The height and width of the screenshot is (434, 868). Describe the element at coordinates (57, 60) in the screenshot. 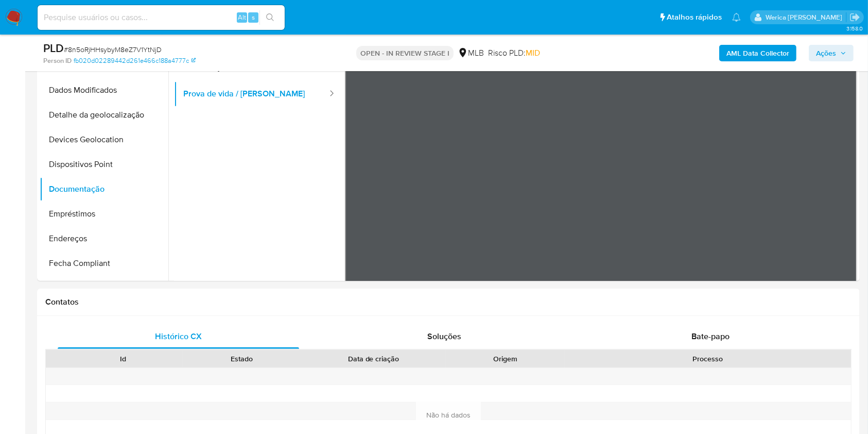

I see `b: Person ID` at that location.